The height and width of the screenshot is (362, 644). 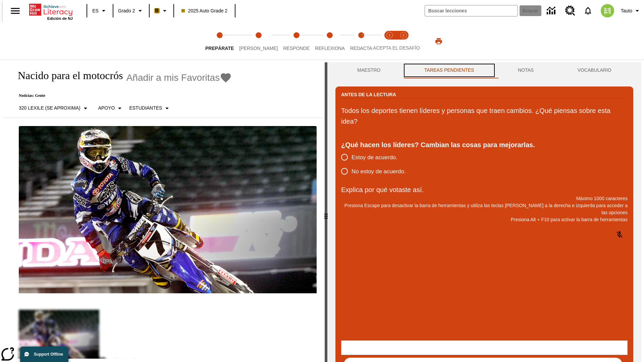 What do you see at coordinates (15, 11) in the screenshot?
I see `button: Abrir el menú lateral` at bounding box center [15, 11].